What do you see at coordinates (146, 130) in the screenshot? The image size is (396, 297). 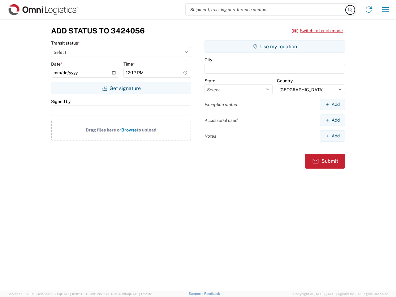 I see `span: to upload` at bounding box center [146, 130].